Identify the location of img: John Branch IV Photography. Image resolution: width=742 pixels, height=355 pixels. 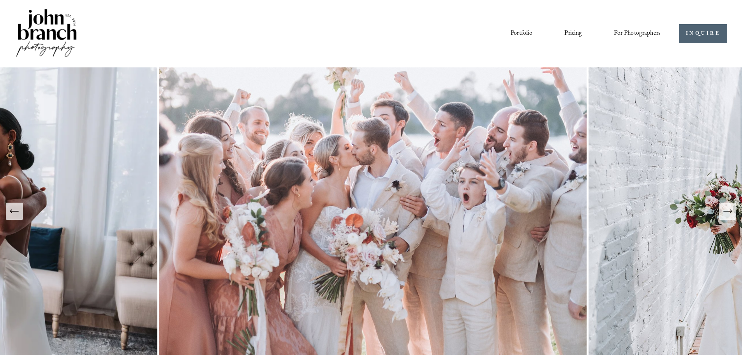
(46, 33).